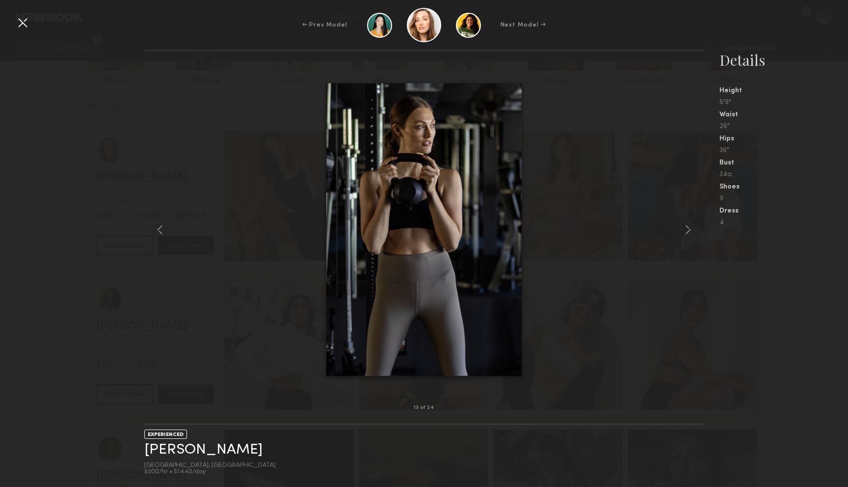  Describe the element at coordinates (784, 211) in the screenshot. I see `div: Dress` at that location.